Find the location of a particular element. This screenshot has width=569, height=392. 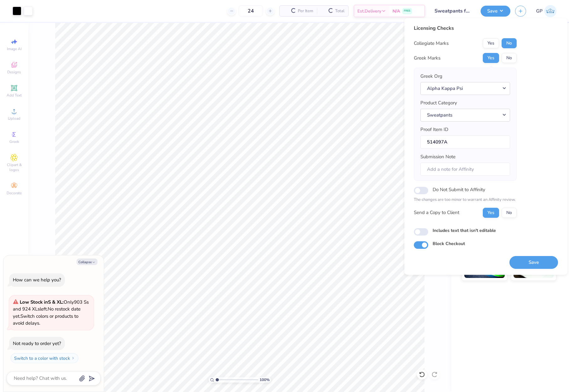

button: Switch to a color with stock is located at coordinates (45, 358).